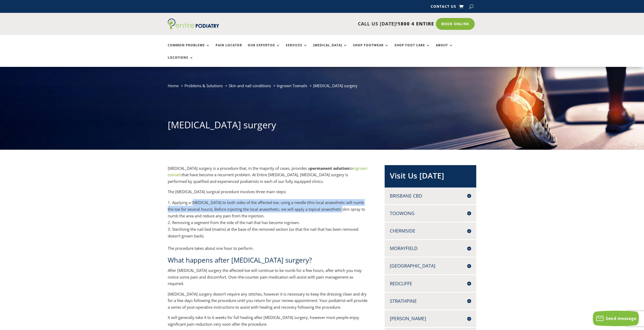 This screenshot has width=644, height=330. I want to click on a: Pain Locator, so click(229, 49).